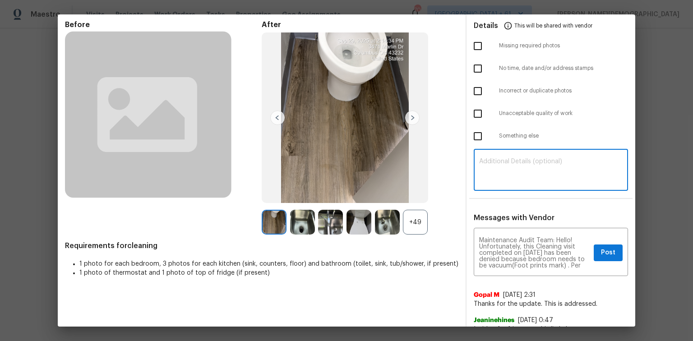 This screenshot has width=693, height=341. I want to click on span: No time, date and/or address stamps, so click(564, 68).